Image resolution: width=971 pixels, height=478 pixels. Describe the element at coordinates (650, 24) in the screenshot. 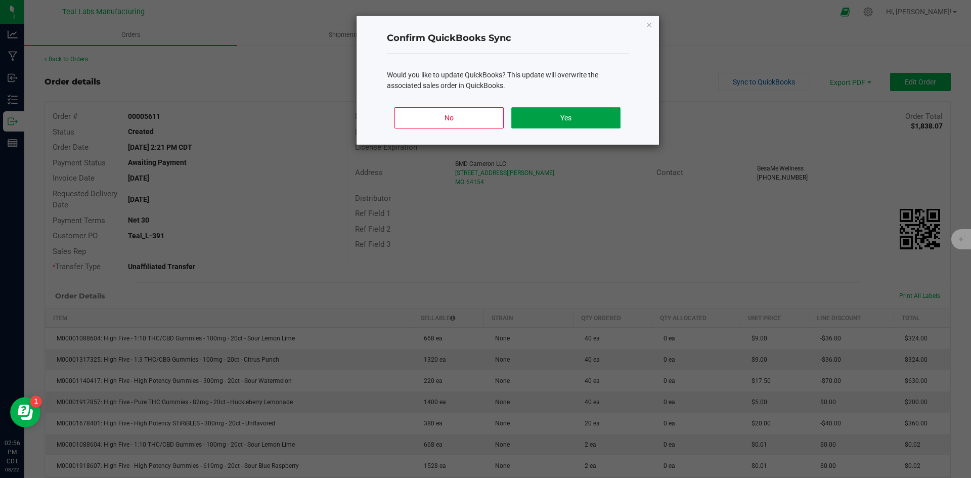

I see `button: Close` at that location.